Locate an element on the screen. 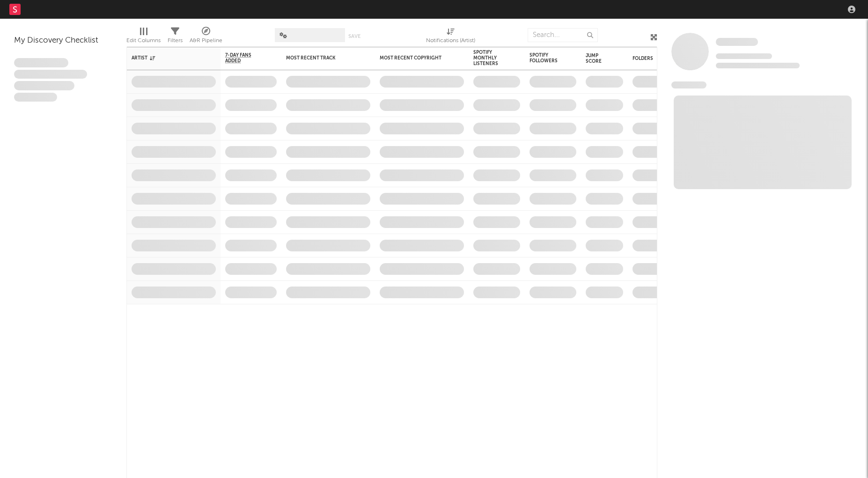 The image size is (868, 478). span: 7-Day Fans Added is located at coordinates (244, 58).